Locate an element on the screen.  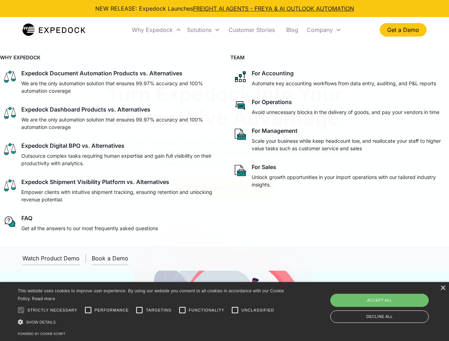
a: Get a Demo is located at coordinates (403, 30).